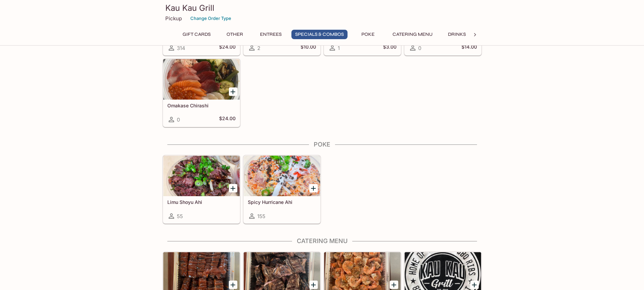 The height and width of the screenshot is (290, 644). I want to click on button: Add Limu Shoyu Ahi, so click(233, 188).